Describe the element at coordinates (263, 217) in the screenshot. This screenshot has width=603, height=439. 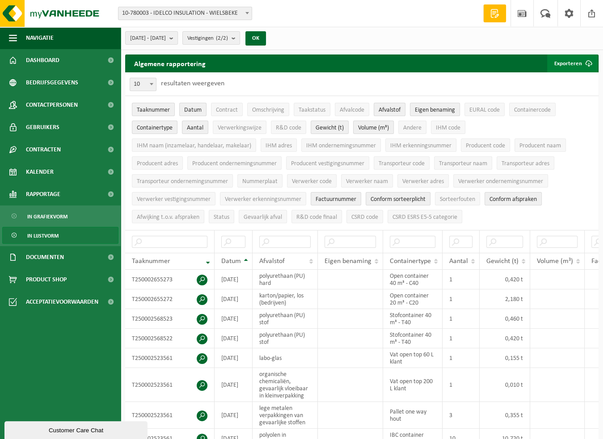
I see `button: Gevaarlijk afval : Activate to sort` at that location.